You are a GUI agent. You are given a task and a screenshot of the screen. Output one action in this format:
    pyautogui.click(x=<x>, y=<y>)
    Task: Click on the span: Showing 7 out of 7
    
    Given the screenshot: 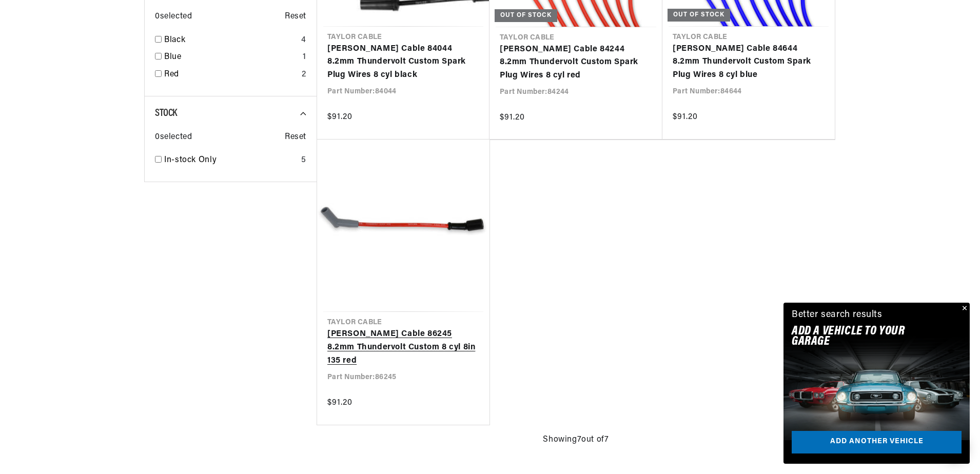 What is the action you would take?
    pyautogui.click(x=576, y=440)
    